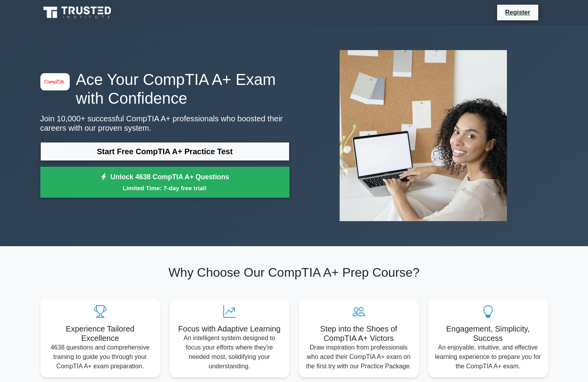 This screenshot has height=382, width=588. I want to click on h2: Why Choose Our CompTIA A+ Prep Course?, so click(294, 273).